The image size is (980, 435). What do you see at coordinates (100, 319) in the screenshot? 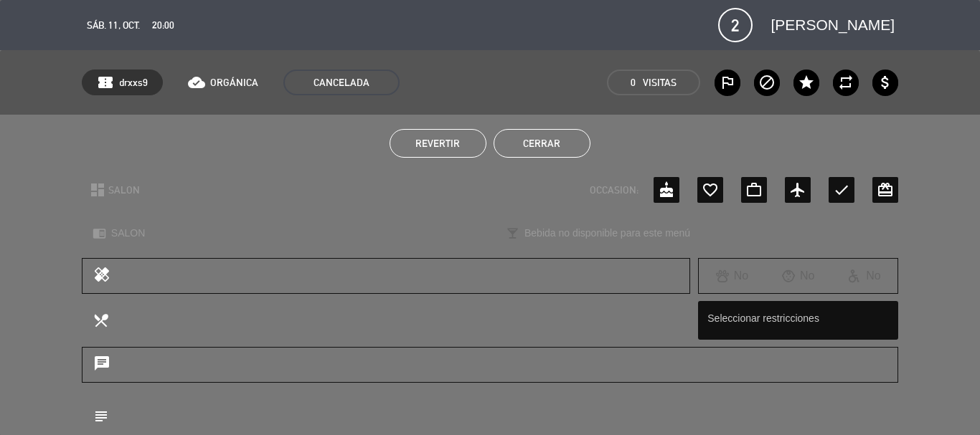
I see `i: local_dining` at bounding box center [100, 319].